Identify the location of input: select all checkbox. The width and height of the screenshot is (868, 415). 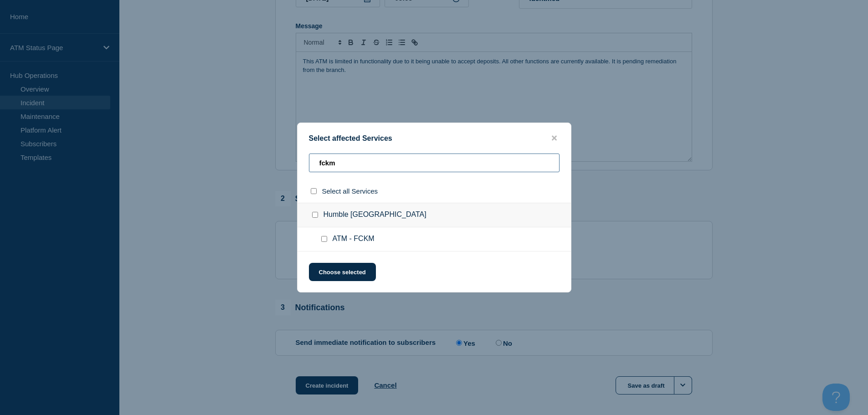
(313, 191).